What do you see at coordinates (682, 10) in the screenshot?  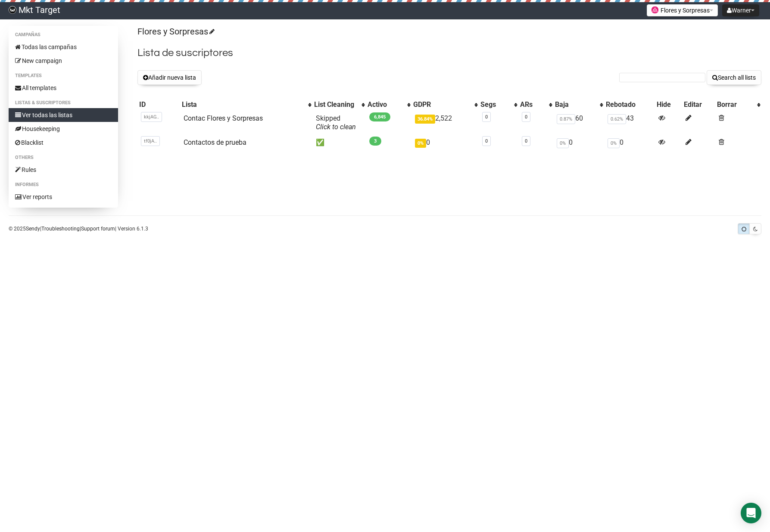 I see `button: Flores y Sorpresas` at bounding box center [682, 10].